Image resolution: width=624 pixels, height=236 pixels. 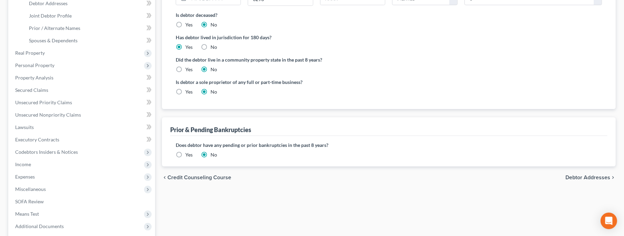 What do you see at coordinates (82, 202) in the screenshot?
I see `a: SOFA Review` at bounding box center [82, 202].